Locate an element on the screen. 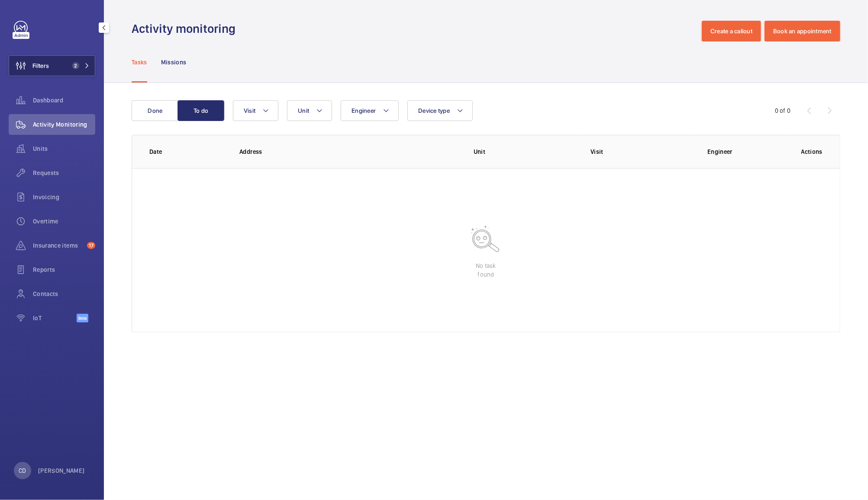  span: Invoicing is located at coordinates (64, 197).